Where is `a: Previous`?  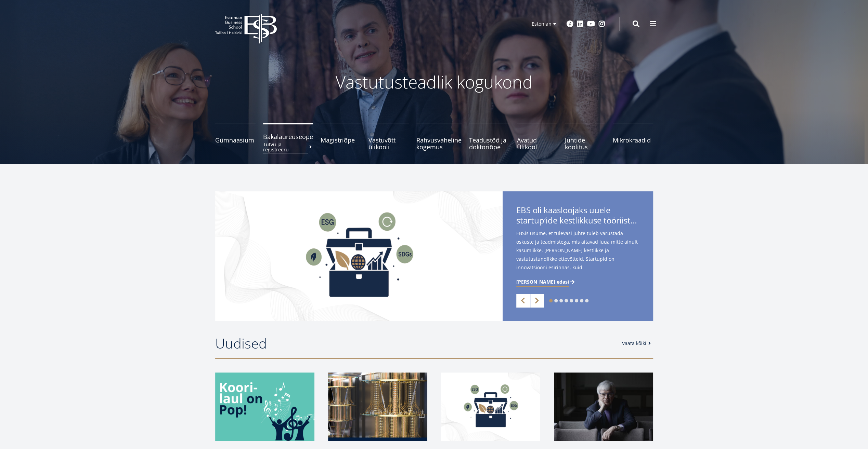
a: Previous is located at coordinates (523, 301).